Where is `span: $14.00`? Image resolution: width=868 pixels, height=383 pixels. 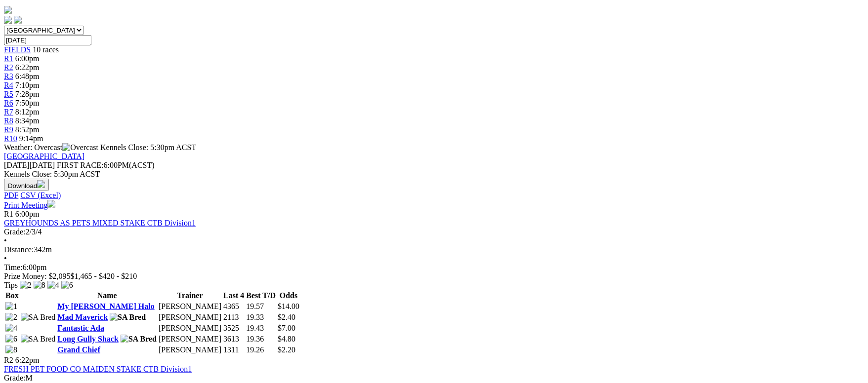 span: $14.00 is located at coordinates (288, 306).